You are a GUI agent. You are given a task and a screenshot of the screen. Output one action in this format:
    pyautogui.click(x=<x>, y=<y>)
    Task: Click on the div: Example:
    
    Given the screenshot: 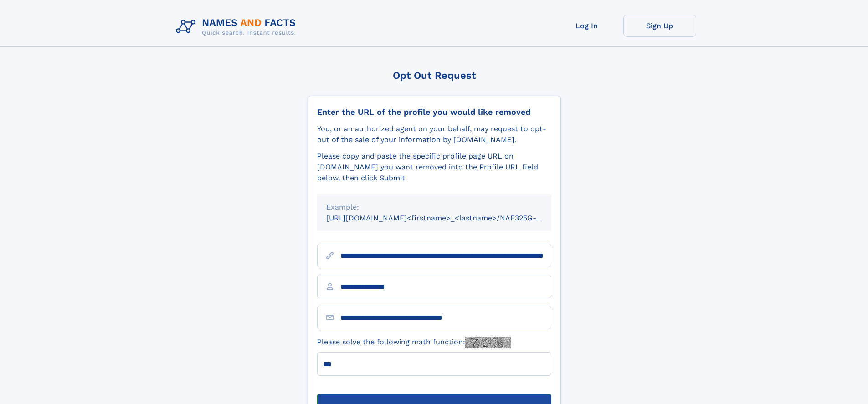 What is the action you would take?
    pyautogui.click(x=434, y=207)
    